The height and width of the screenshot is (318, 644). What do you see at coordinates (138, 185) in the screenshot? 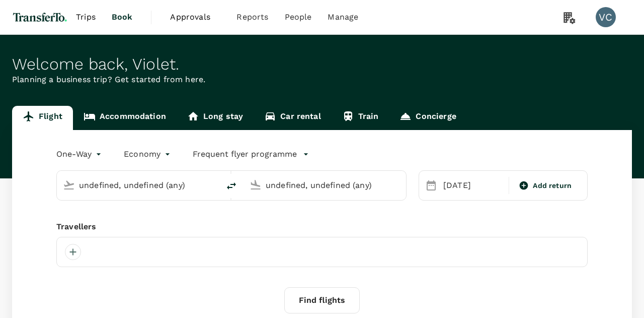
I see `input: Depart from` at bounding box center [138, 185].